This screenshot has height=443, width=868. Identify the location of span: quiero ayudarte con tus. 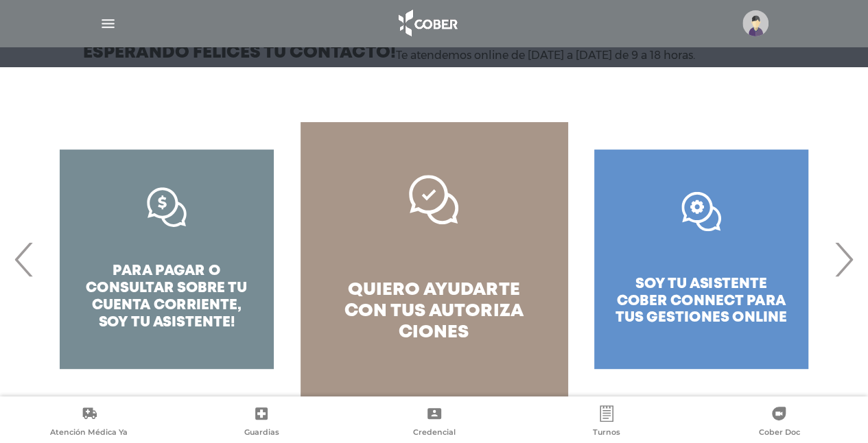
(432, 301).